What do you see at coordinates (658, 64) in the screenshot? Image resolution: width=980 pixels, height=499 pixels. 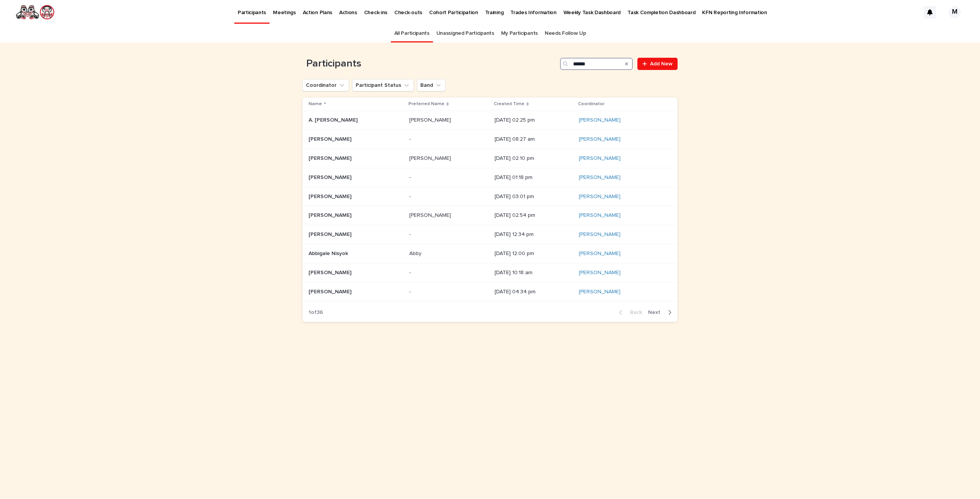 I see `a: Add New` at bounding box center [658, 64].